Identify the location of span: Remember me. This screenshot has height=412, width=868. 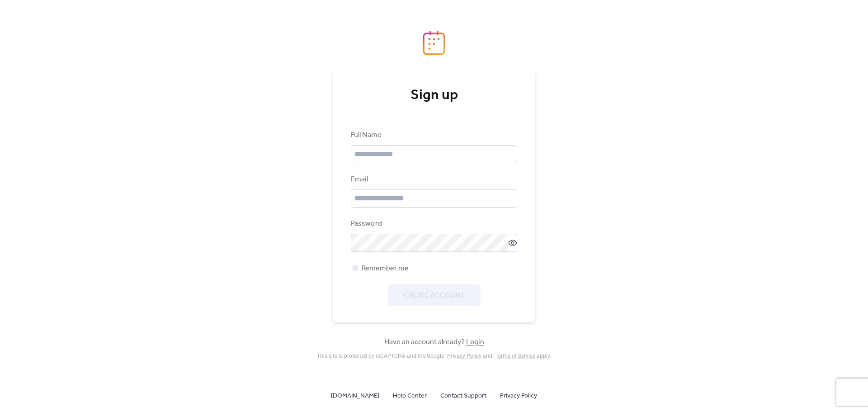
(386, 268).